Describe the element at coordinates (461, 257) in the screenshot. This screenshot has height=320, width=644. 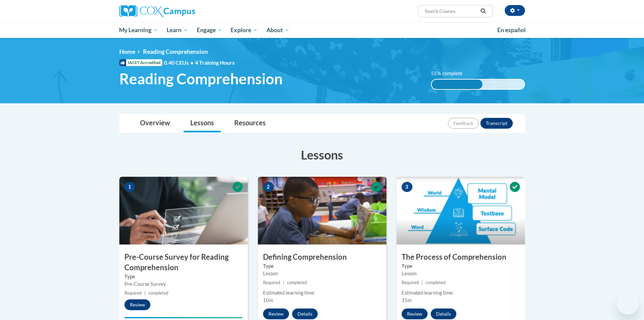
I see `h3: The Process of Comprehension` at that location.